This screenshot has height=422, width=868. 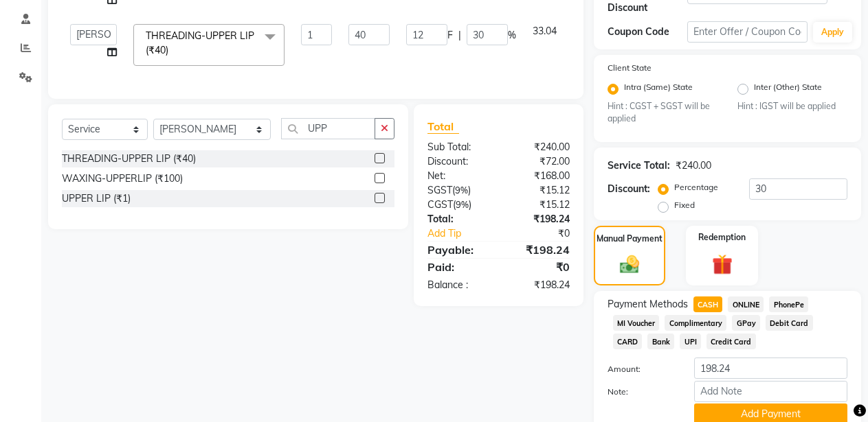 What do you see at coordinates (731, 342) in the screenshot?
I see `span: Credit Card` at bounding box center [731, 342].